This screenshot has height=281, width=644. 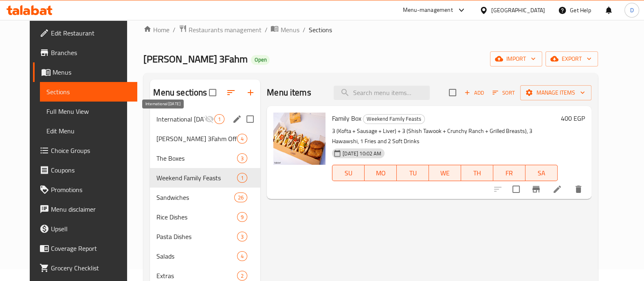 What do you see at coordinates (509, 173) in the screenshot?
I see `button: FR` at bounding box center [509, 173].